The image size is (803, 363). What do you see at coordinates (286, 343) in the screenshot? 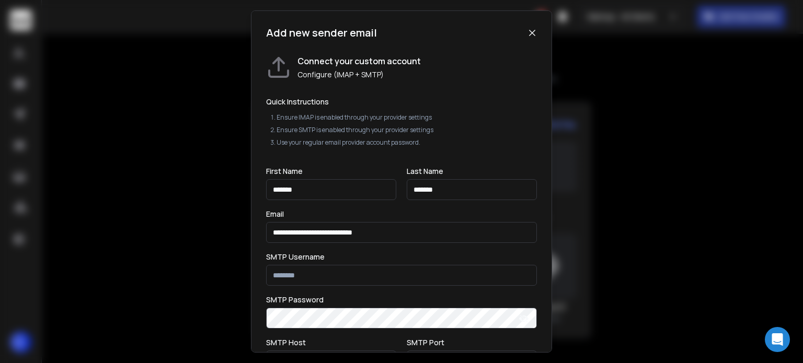
I see `label: SMTP Host` at bounding box center [286, 343].